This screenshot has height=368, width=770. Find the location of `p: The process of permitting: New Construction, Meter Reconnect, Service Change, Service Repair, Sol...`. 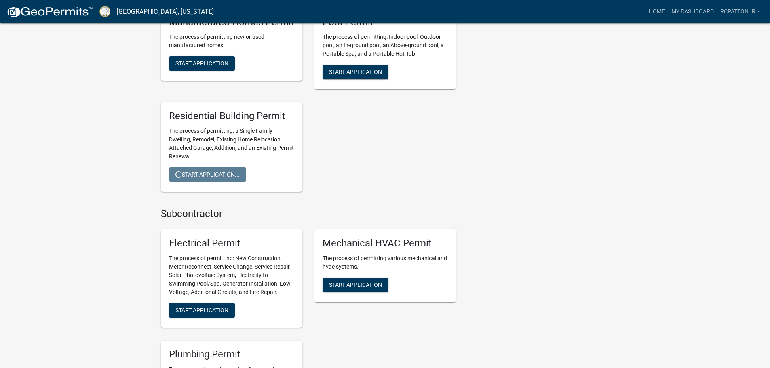

p: The process of permitting: New Construction, Meter Reconnect, Service Change, Service Repair, Sol... is located at coordinates (232, 275).